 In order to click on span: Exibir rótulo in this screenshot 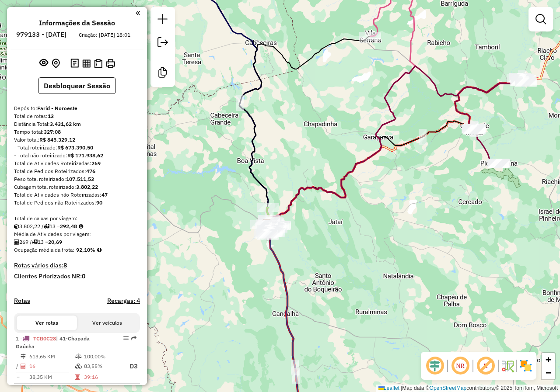, I will do `click(486, 366)`.